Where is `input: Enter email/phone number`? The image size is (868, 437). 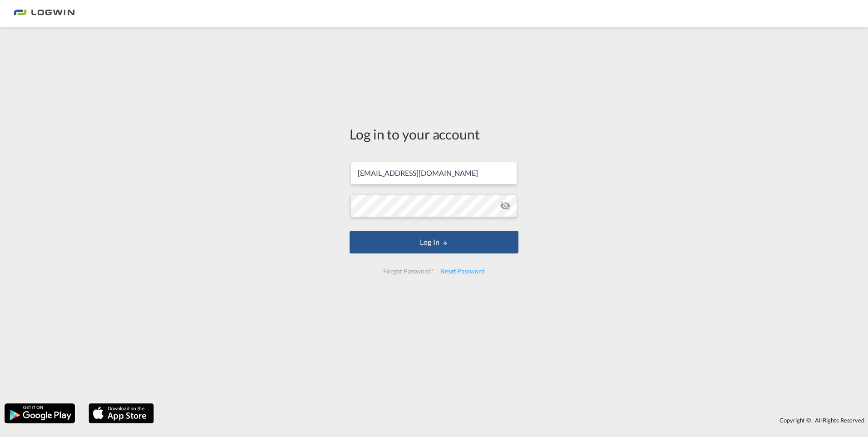 input: Enter email/phone number is located at coordinates (433, 173).